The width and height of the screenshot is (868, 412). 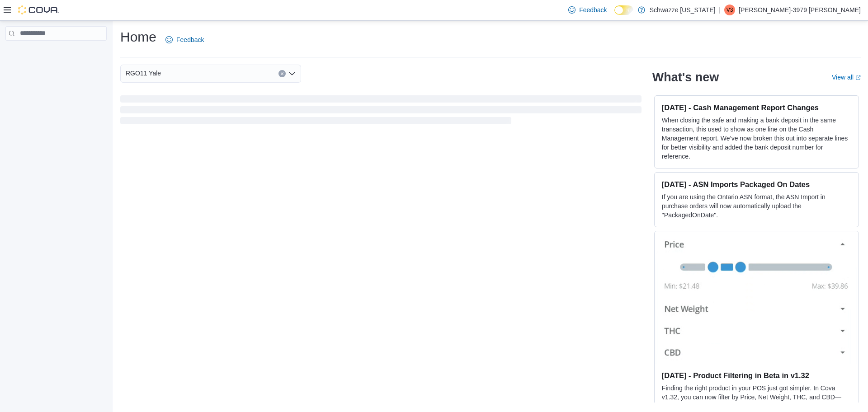 I want to click on input: Dark Mode, so click(x=624, y=10).